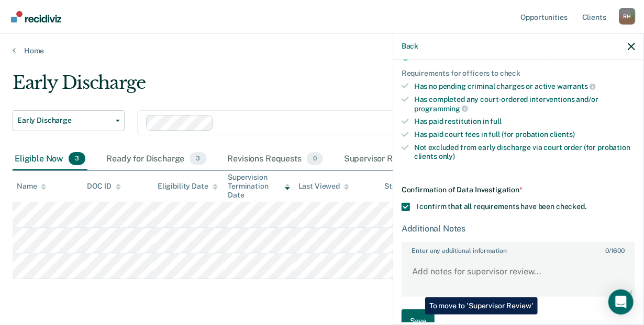 The height and width of the screenshot is (325, 644). Describe the element at coordinates (390, 159) in the screenshot. I see `div: Supervisor Review` at that location.